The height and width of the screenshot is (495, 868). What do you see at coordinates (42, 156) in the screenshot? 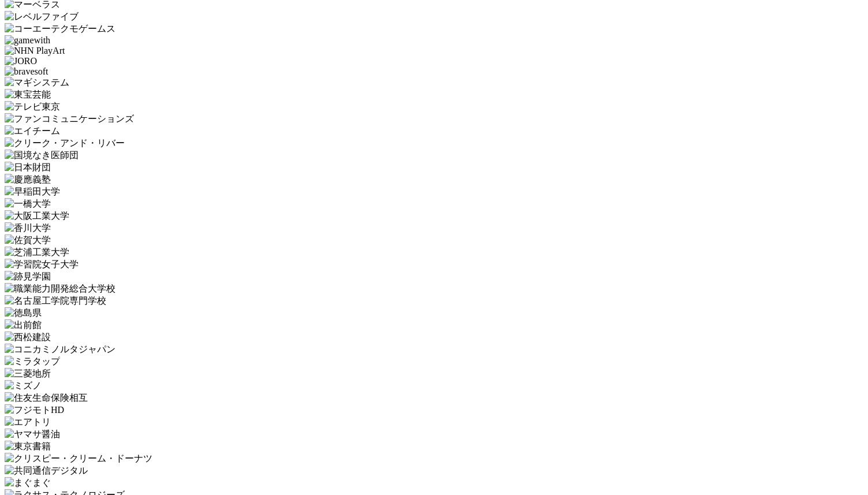
I see `img: 国境なき医師団` at bounding box center [42, 156].